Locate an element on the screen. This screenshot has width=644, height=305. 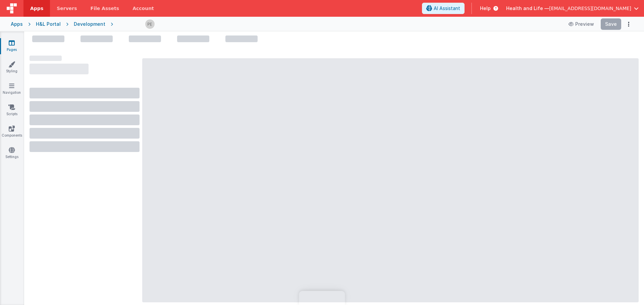
span: AI Assistant is located at coordinates (447, 8).